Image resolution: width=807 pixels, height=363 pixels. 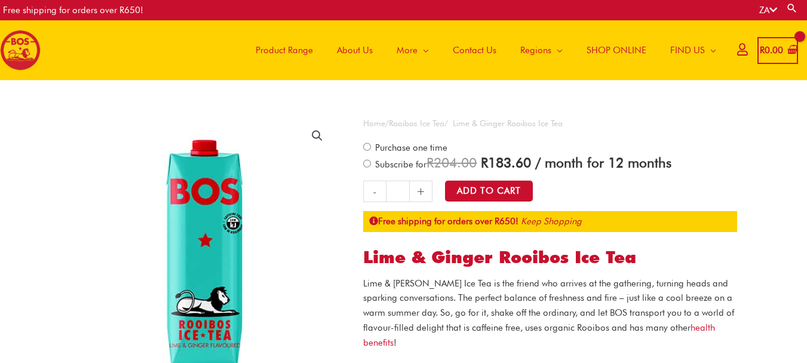 I want to click on span: Purchase one time, so click(x=410, y=148).